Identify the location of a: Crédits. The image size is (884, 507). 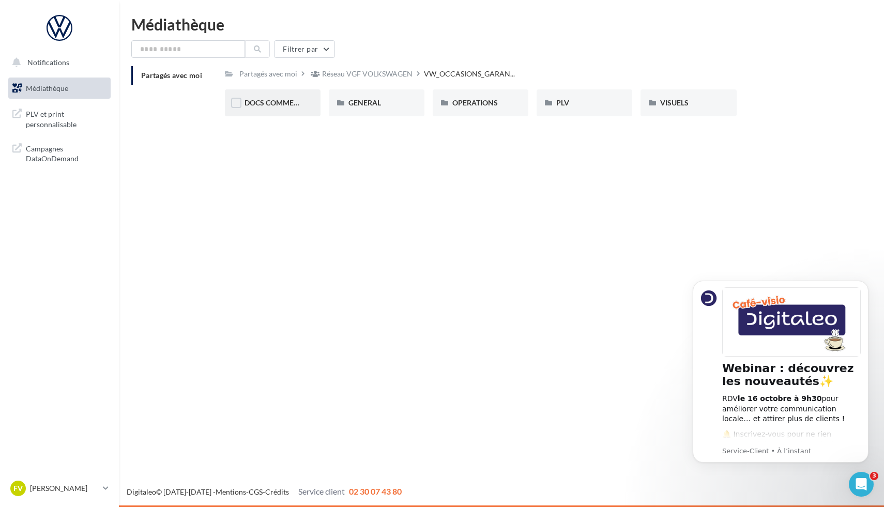
(277, 492).